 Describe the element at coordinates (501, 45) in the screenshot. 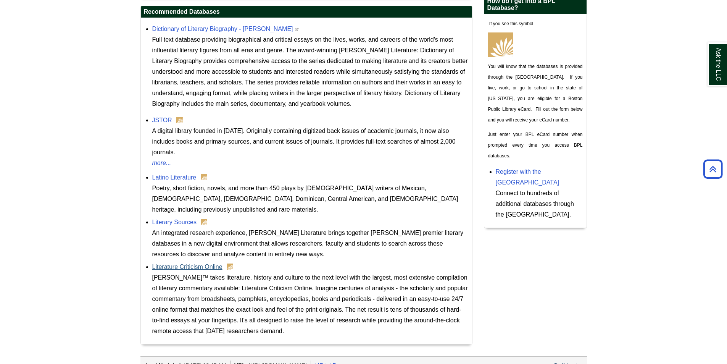

I see `img: Boston Public Library Logo` at that location.